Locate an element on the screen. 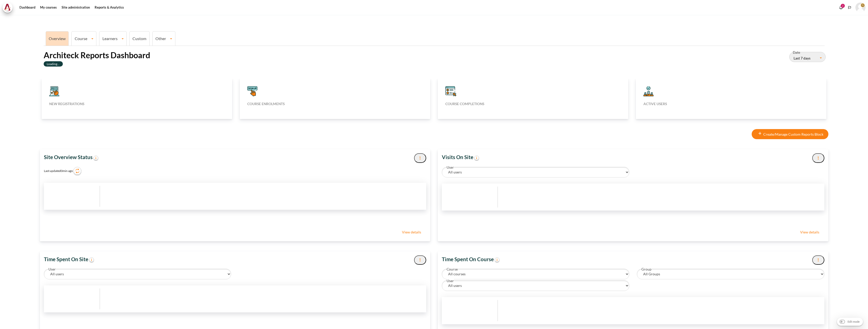 The image size is (868, 329). button: Languages is located at coordinates (849, 7).